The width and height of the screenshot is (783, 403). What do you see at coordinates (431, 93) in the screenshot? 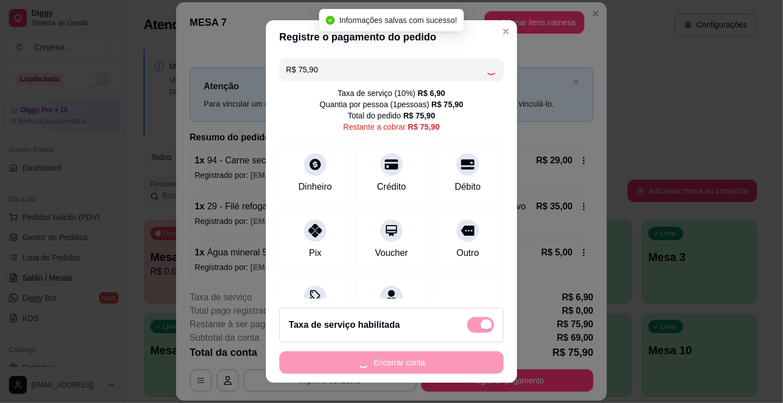
I see `div: R$ 6,90` at bounding box center [431, 93].